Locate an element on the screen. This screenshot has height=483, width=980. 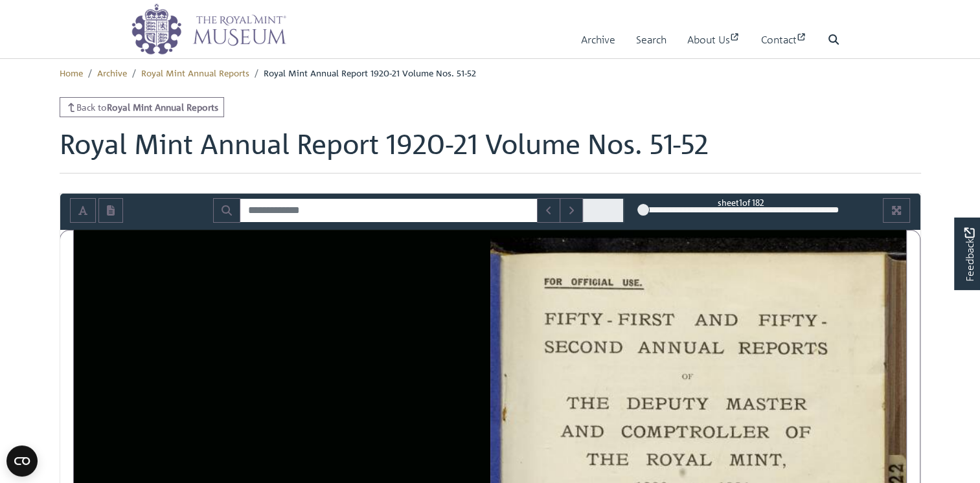
h1: Royal Mint Annual Report 1920-21 Volume Nos. 51-52 is located at coordinates (490, 150).